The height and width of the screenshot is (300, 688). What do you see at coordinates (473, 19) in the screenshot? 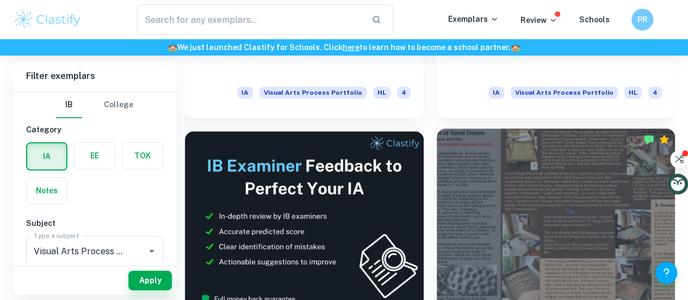
I see `p: Exemplars` at bounding box center [473, 19].